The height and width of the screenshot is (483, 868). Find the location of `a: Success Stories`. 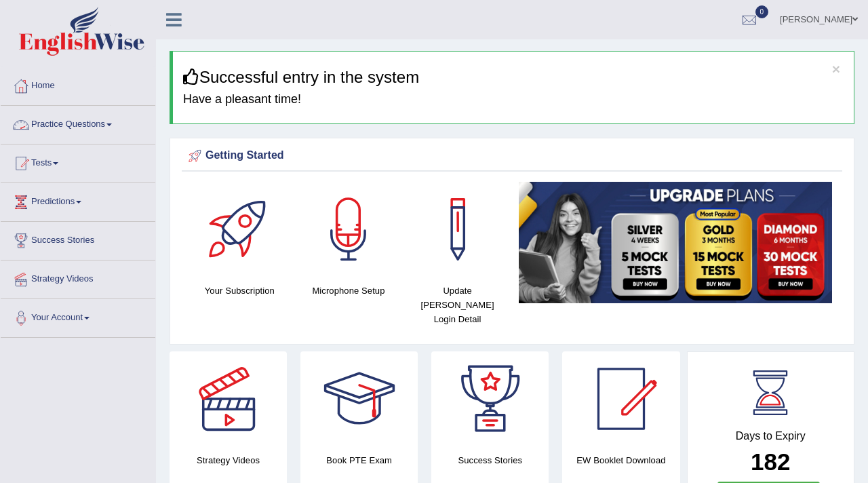

a: Success Stories is located at coordinates (78, 239).